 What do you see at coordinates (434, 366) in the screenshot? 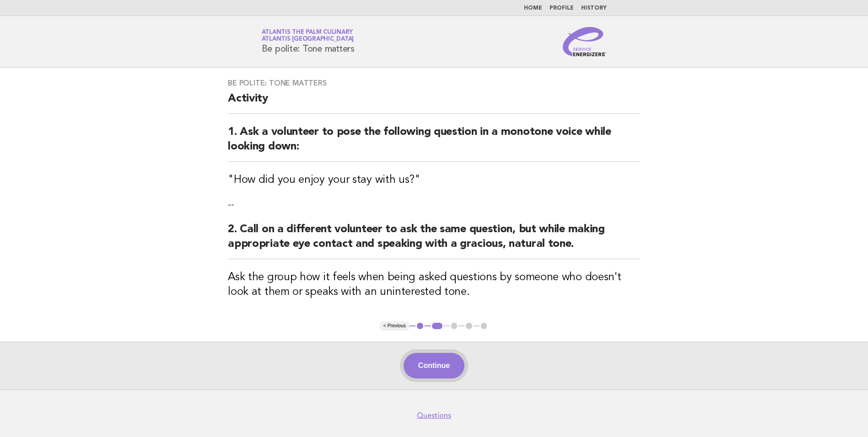
I see `button: Continue` at bounding box center [434, 366].